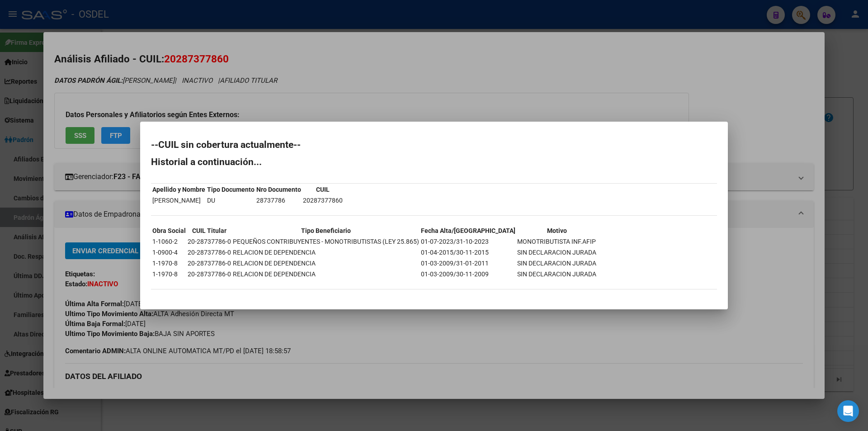  What do you see at coordinates (323, 189) in the screenshot?
I see `th: CUIL` at bounding box center [323, 189].